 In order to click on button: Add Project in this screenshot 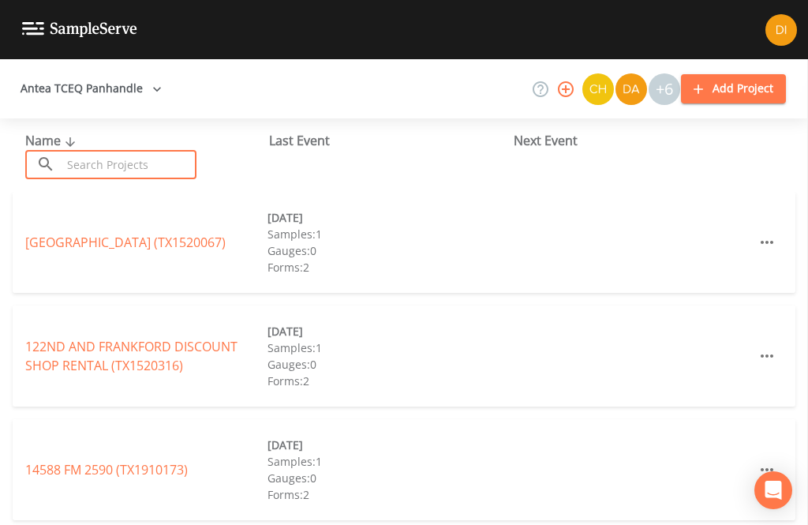, I will do `click(733, 88)`.